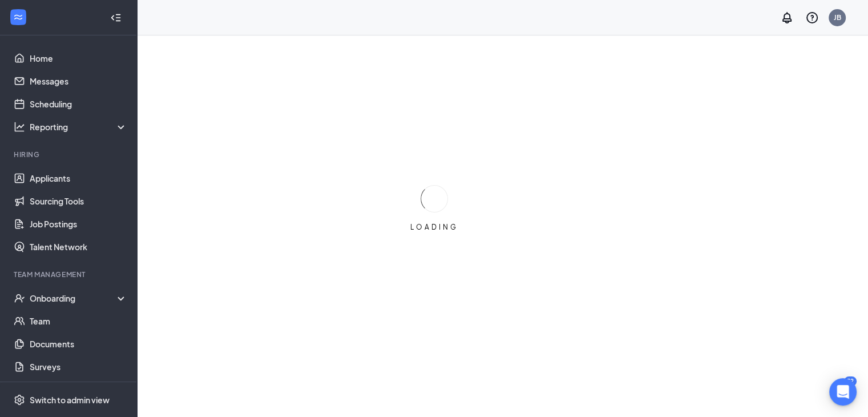 This screenshot has height=417, width=868. Describe the element at coordinates (434, 227) in the screenshot. I see `div: LOADING` at that location.